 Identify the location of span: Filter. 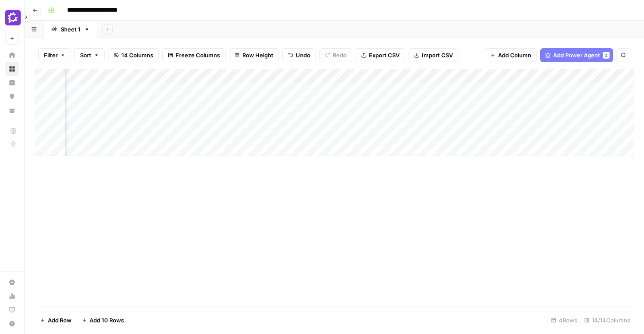
(51, 55).